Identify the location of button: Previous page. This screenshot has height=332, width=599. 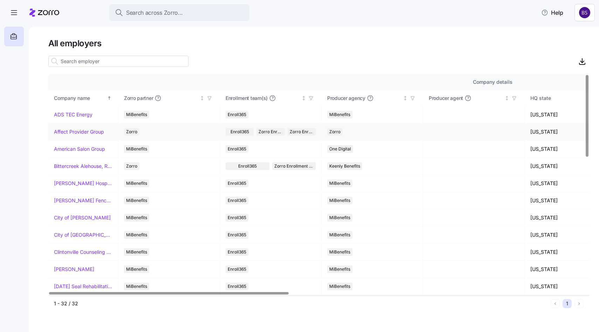
(556, 304).